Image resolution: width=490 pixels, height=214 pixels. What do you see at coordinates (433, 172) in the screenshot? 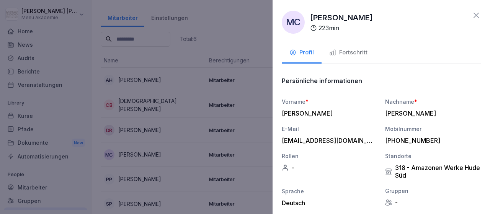
I see `div: 318 - Amazonen Werke Hude Süd` at bounding box center [433, 172].